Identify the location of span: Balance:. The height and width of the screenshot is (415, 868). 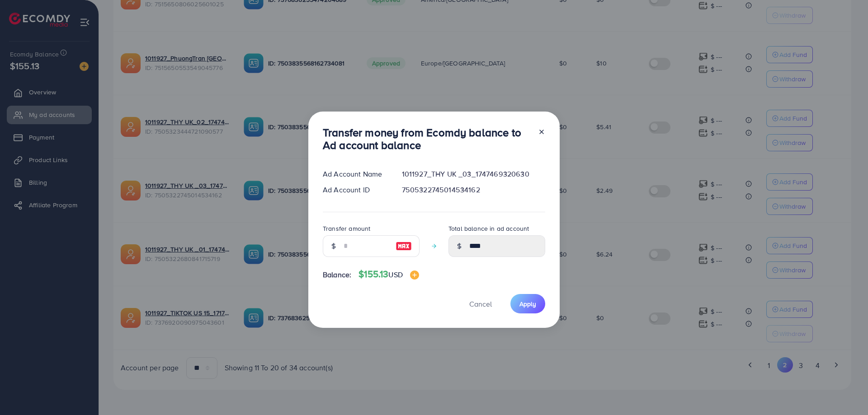
(337, 274).